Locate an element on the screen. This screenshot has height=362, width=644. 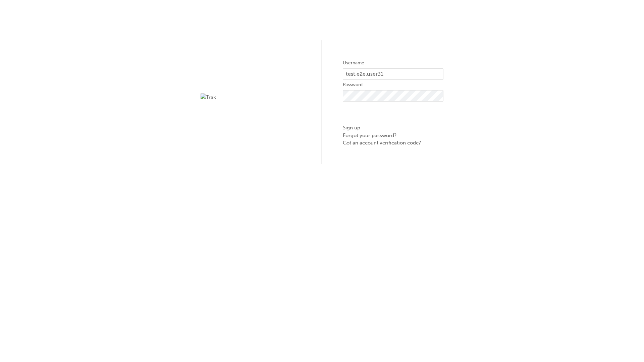
label: Password is located at coordinates (393, 85).